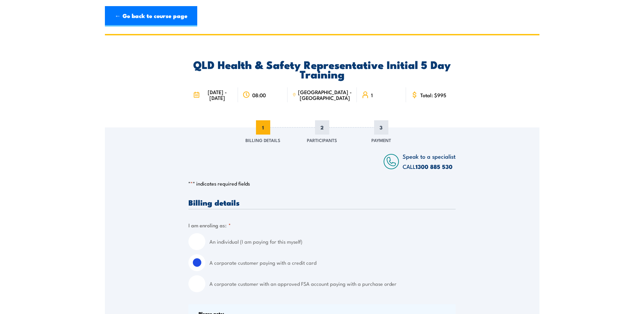 The height and width of the screenshot is (314, 644). What do you see at coordinates (322, 184) in the screenshot?
I see `p: " " indicates required fields` at bounding box center [322, 184].